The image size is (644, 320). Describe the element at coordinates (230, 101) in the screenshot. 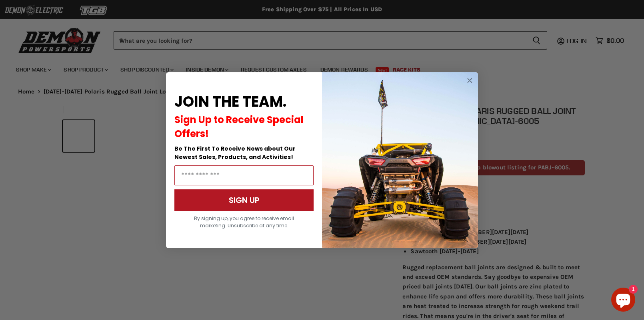

I see `span: JOIN THE TEAM.` at that location.